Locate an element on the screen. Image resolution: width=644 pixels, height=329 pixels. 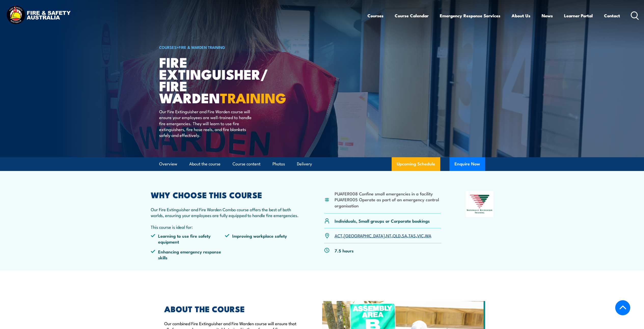
li: PUAFER005 Operate as part of an emergency control organisation is located at coordinates (388, 202).